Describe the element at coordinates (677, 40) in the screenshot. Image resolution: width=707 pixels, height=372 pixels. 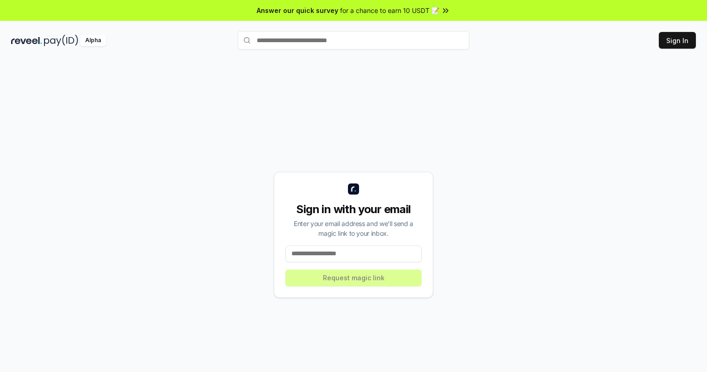
I see `button: Sign In` at that location.